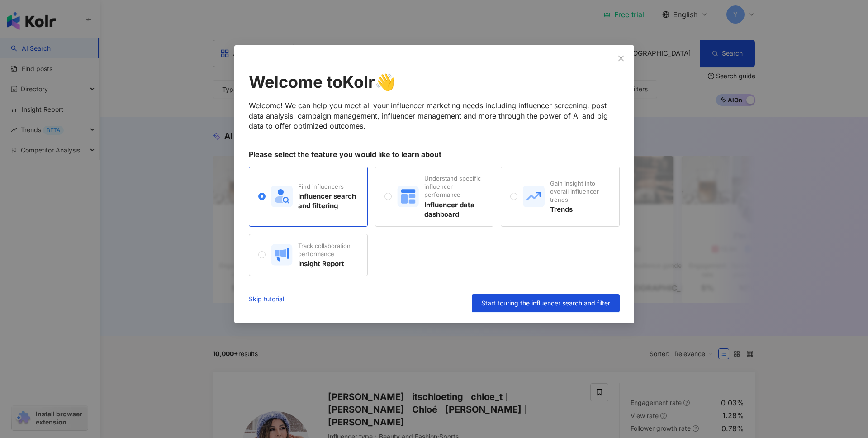 This screenshot has width=868, height=438. Describe the element at coordinates (546, 303) in the screenshot. I see `span: Start touring the influencer search and filter` at that location.